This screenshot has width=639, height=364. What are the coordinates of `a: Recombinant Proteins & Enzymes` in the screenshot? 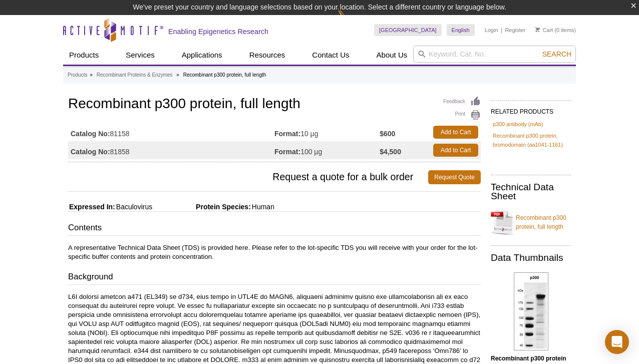 It's located at (135, 75).